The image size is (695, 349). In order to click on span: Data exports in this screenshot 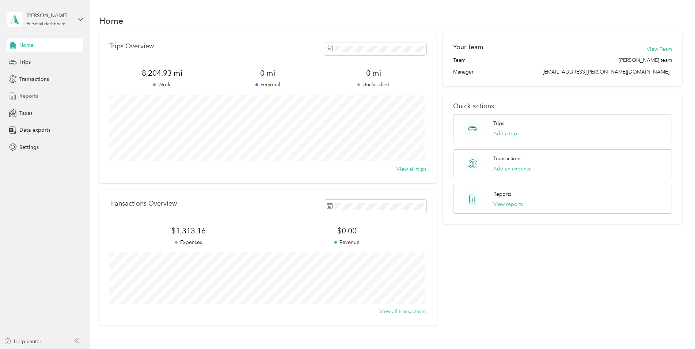, I will do `click(35, 130)`.